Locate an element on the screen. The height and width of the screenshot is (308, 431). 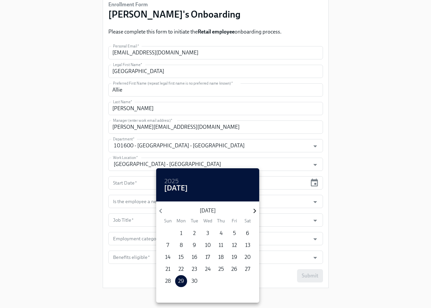
p: 3 is located at coordinates (208, 234).